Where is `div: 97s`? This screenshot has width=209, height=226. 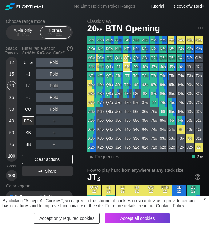 div: 97s is located at coordinates (154, 85).